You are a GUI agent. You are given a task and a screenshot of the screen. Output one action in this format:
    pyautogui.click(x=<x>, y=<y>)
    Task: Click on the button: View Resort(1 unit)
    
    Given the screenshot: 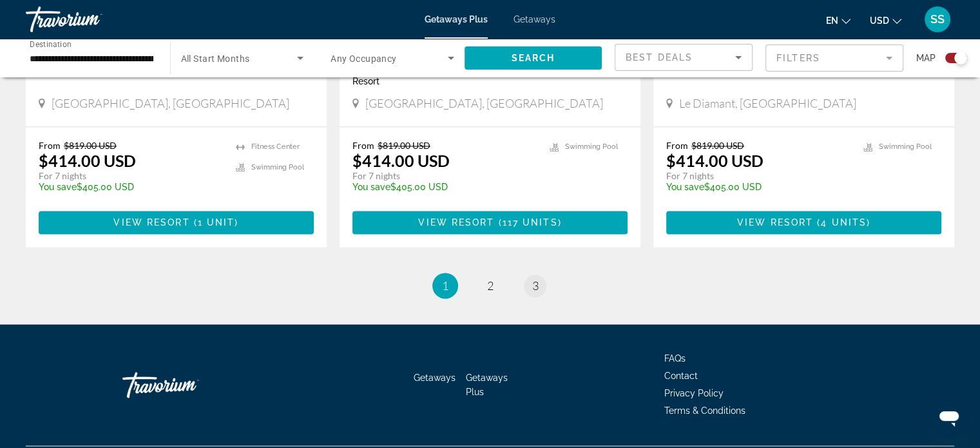 What is the action you would take?
    pyautogui.click(x=176, y=222)
    